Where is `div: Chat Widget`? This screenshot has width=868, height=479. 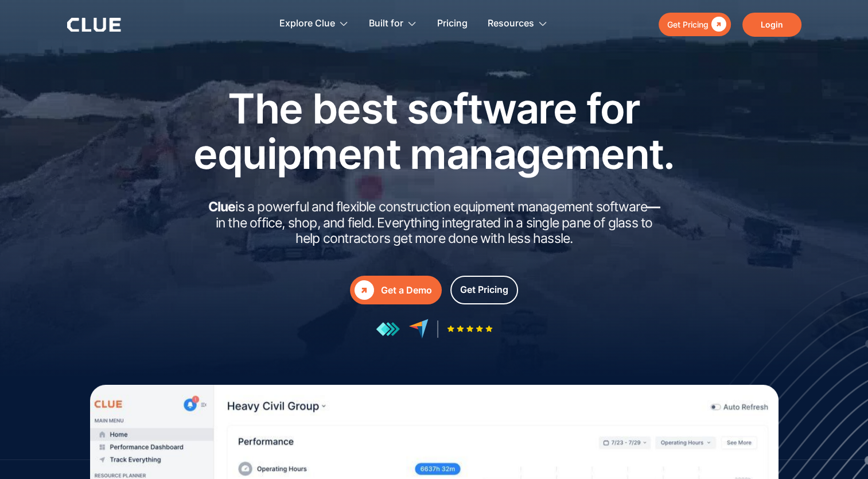
div: Chat Widget is located at coordinates (765, 399).